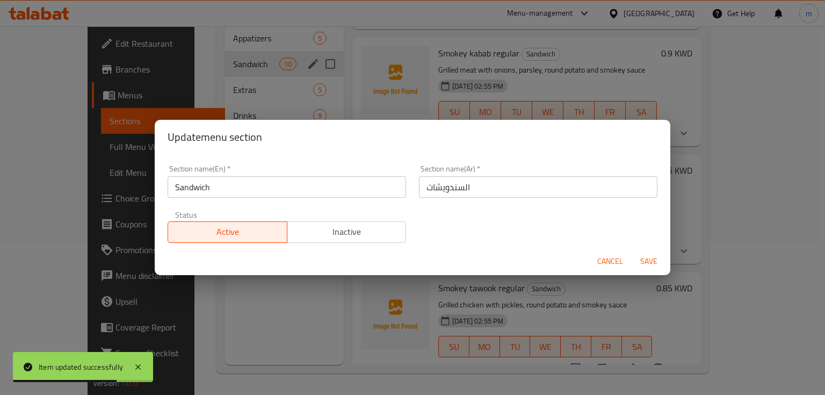 Image resolution: width=825 pixels, height=395 pixels. I want to click on button: Cancel, so click(610, 261).